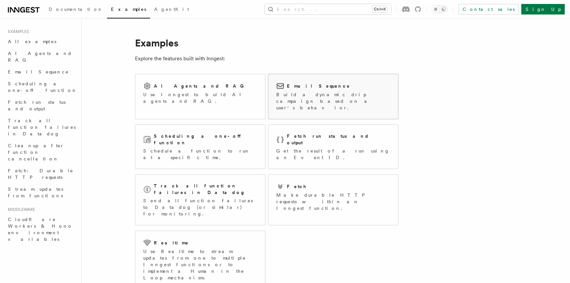 This screenshot has height=283, width=570. What do you see at coordinates (42, 87) in the screenshot?
I see `span: Scheduling a one-off function` at bounding box center [42, 87].